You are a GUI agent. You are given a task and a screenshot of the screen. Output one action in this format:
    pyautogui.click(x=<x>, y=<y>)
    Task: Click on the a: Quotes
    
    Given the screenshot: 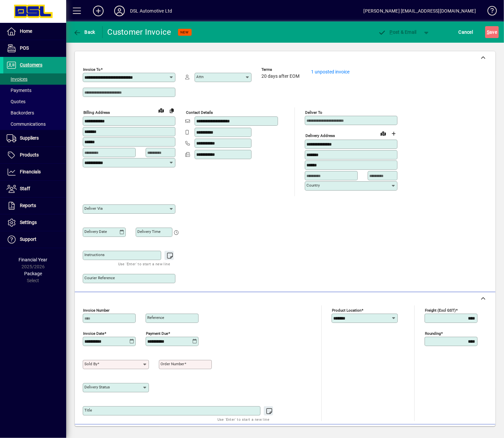 What is the action you would take?
    pyautogui.click(x=35, y=102)
    